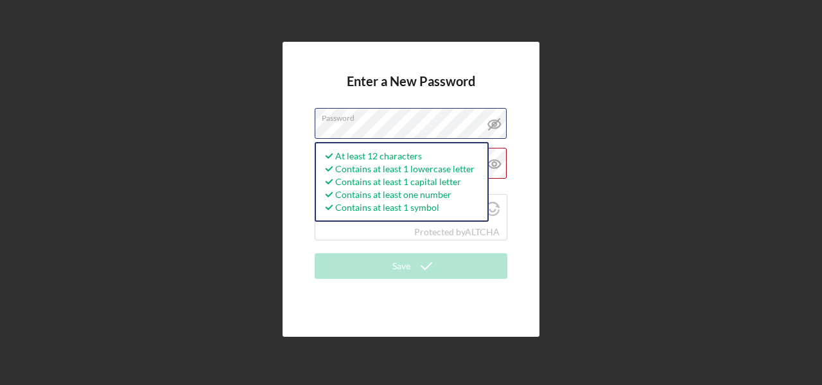 The image size is (822, 385). Describe the element at coordinates (457, 232) in the screenshot. I see `div: Protected by` at that location.